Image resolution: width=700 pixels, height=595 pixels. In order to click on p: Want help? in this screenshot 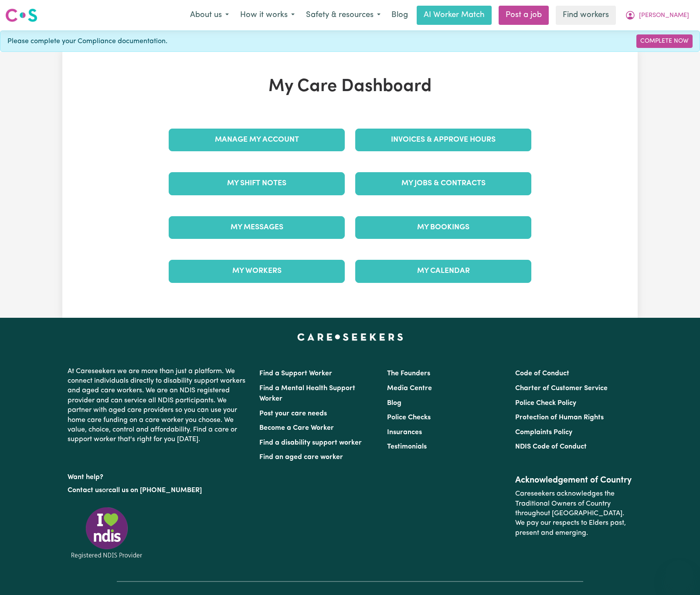, I will do `click(159, 475)`.